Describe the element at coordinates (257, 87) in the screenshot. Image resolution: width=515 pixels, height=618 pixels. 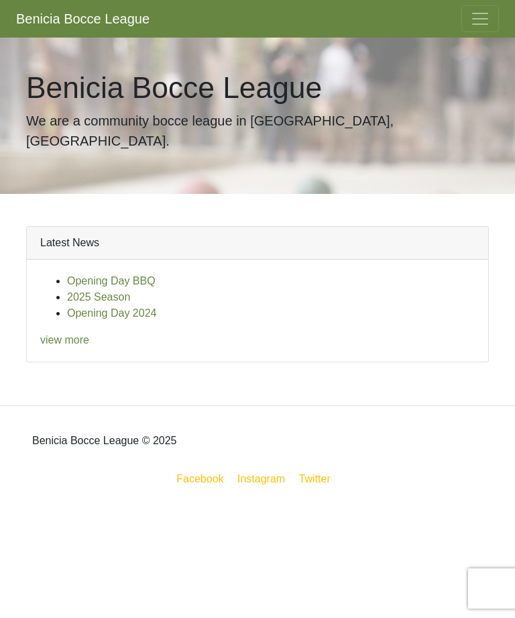
I see `h1: Benicia Bocce League` at that location.